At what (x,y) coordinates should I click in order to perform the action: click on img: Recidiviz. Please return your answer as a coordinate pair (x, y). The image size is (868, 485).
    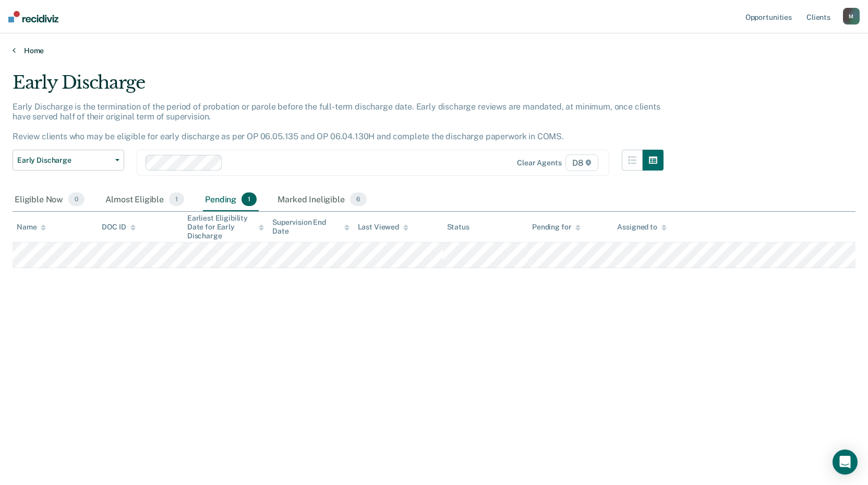
    Looking at the image, I should click on (33, 17).